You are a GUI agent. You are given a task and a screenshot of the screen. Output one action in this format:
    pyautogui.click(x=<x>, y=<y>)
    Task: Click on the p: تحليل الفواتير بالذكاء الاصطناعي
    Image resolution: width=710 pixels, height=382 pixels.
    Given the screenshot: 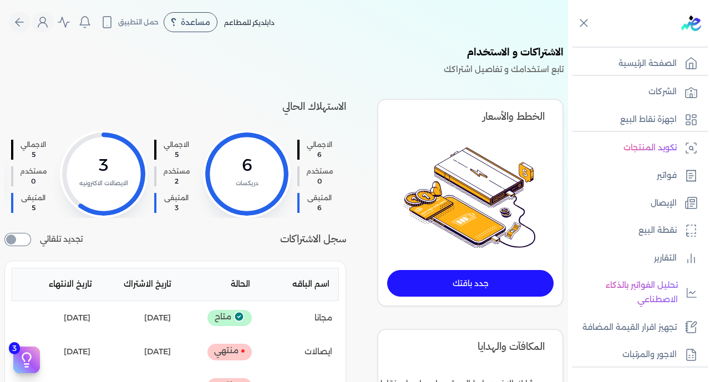 What is the action you would take?
    pyautogui.click(x=626, y=293)
    